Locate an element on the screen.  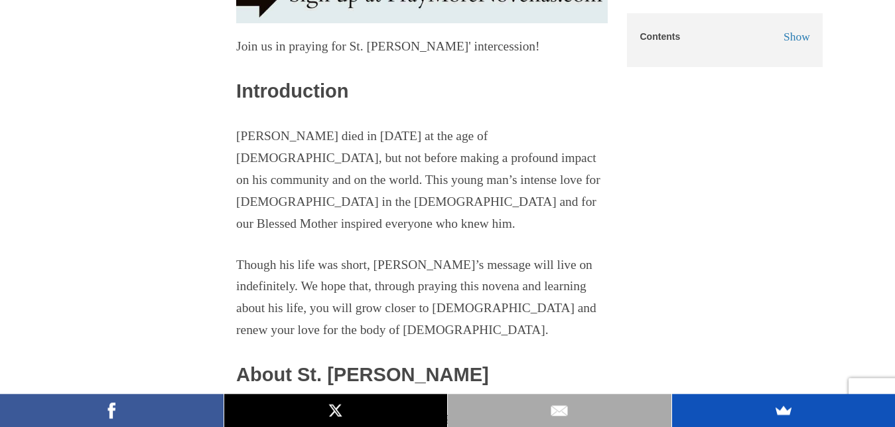
img: Facebook is located at coordinates (111, 410).